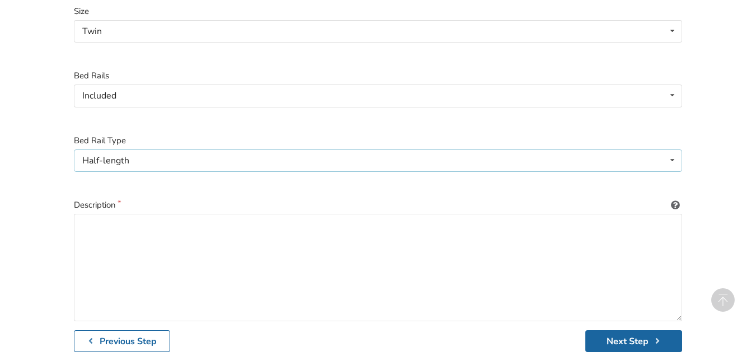 This screenshot has width=756, height=361. Describe the element at coordinates (378, 11) in the screenshot. I see `label: Size` at that location.